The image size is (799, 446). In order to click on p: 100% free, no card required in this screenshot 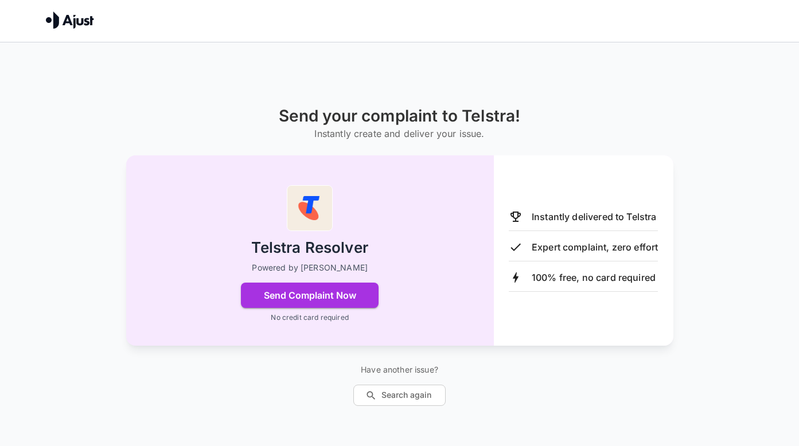, I will do `click(594, 278)`.